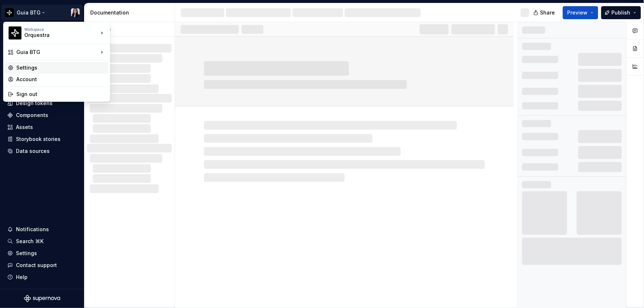  What do you see at coordinates (61, 80) in the screenshot?
I see `div: Account` at bounding box center [61, 80].